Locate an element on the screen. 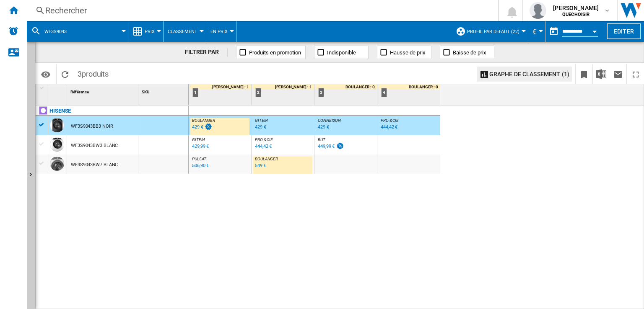 The width and height of the screenshot is (644, 309). div: Mise à jour : mercredi 27 août 2025 15:32 is located at coordinates (263, 146).